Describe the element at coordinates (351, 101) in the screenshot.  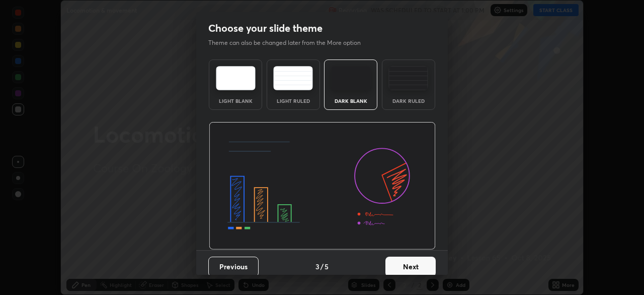
I see `div: Dark Blank` at that location.